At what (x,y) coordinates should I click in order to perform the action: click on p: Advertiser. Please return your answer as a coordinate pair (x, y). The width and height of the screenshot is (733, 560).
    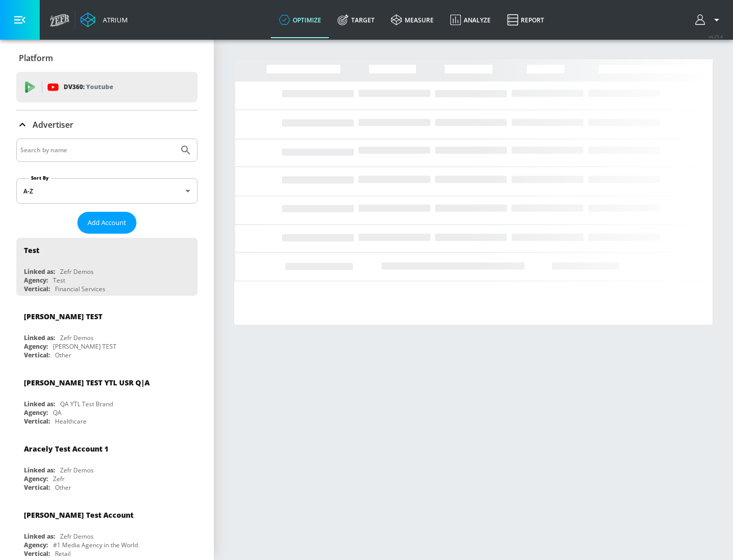
    Looking at the image, I should click on (53, 125).